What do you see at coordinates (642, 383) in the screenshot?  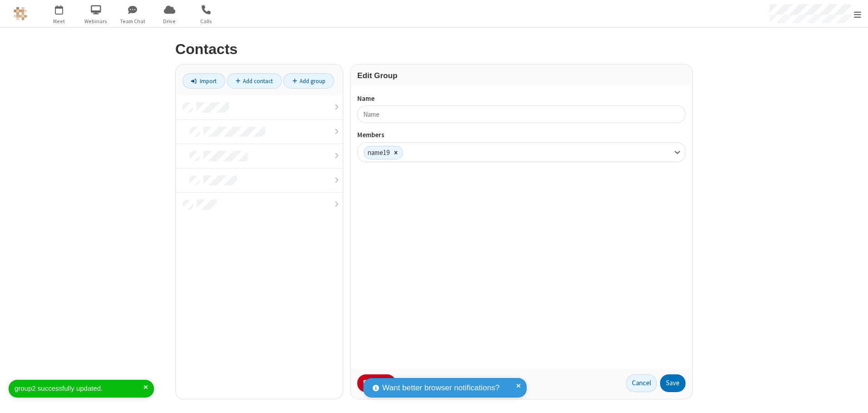 I see `a: Cancel` at bounding box center [642, 383].